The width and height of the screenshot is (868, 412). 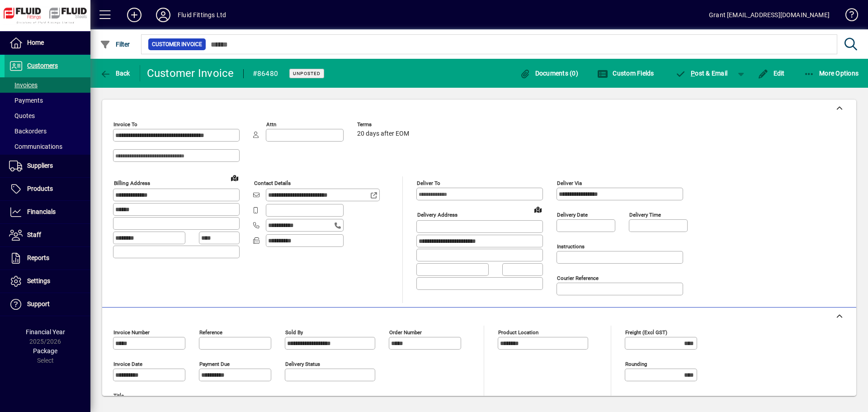 What do you see at coordinates (549, 73) in the screenshot?
I see `span: Documents (0)` at bounding box center [549, 73].